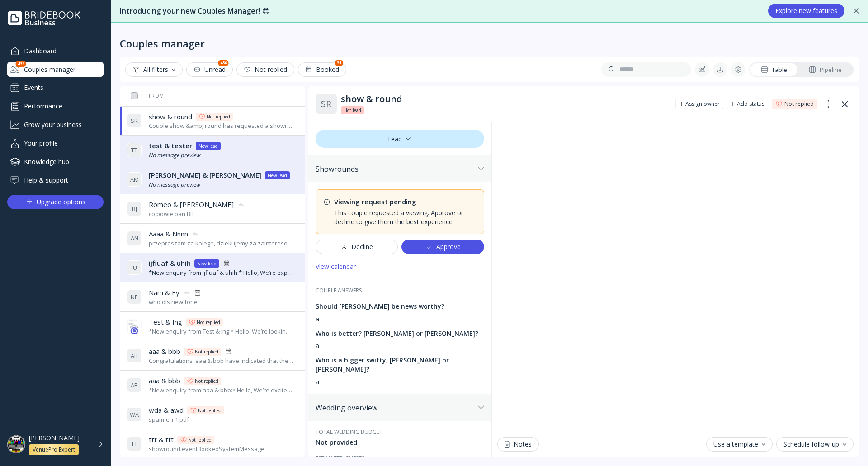 The height and width of the screenshot is (466, 868). I want to click on button: Decline, so click(357, 247).